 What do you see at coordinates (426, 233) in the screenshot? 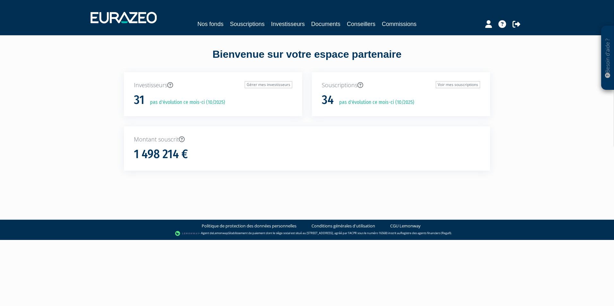
I see `a: Registre des agents financiers (Regafi)` at bounding box center [426, 233].